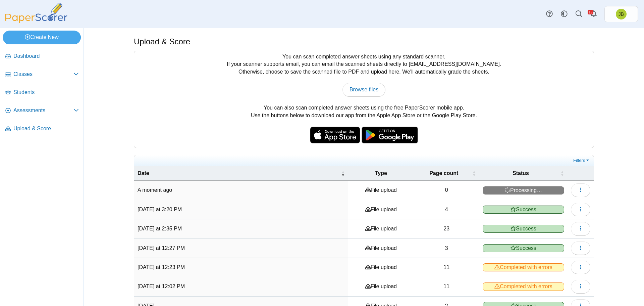 Image resolution: width=644 pixels, height=306 pixels. Describe the element at coordinates (390, 135) in the screenshot. I see `img: google-play-badge.png` at that location.